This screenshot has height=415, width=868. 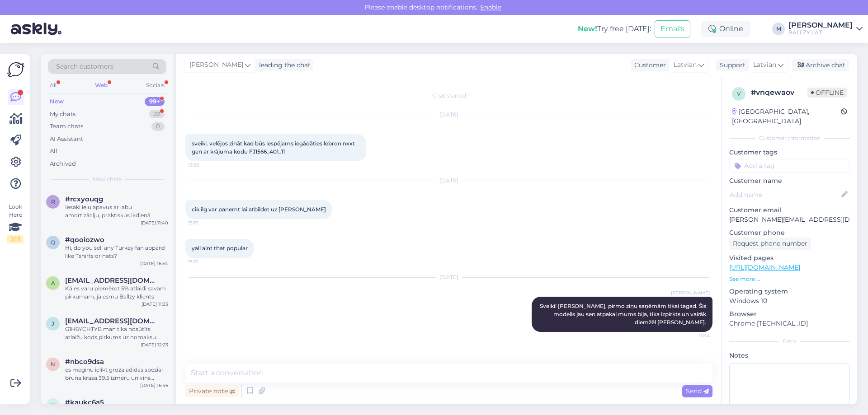 What do you see at coordinates (154, 102) in the screenshot?
I see `div: 99+` at bounding box center [154, 102].